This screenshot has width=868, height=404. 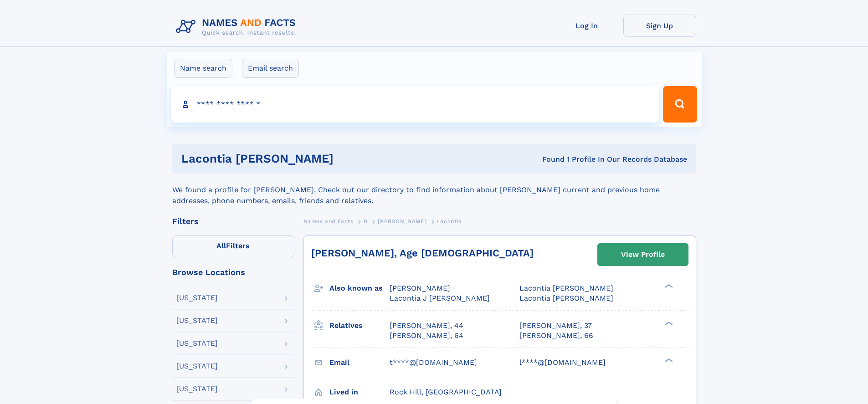 I want to click on div: Browse Locations, so click(x=233, y=272).